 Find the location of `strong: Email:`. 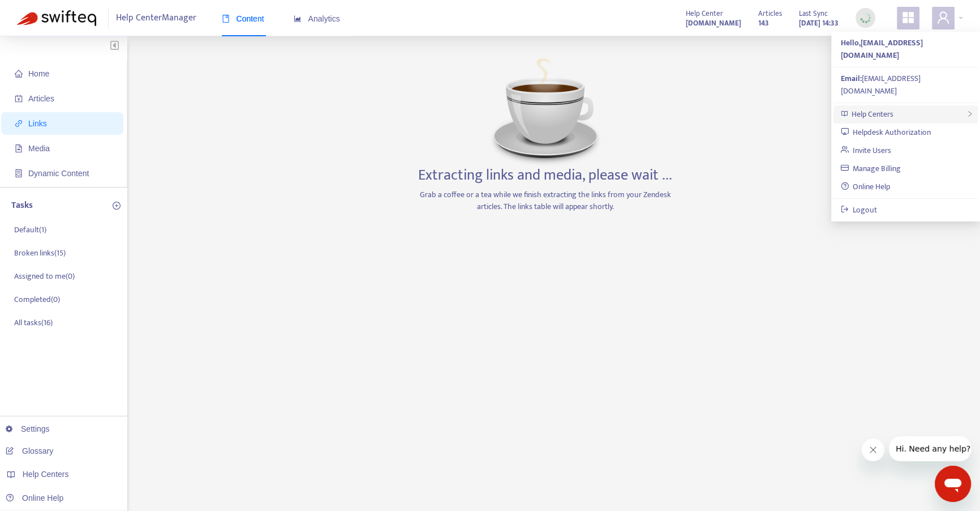

strong: Email: is located at coordinates (851, 78).